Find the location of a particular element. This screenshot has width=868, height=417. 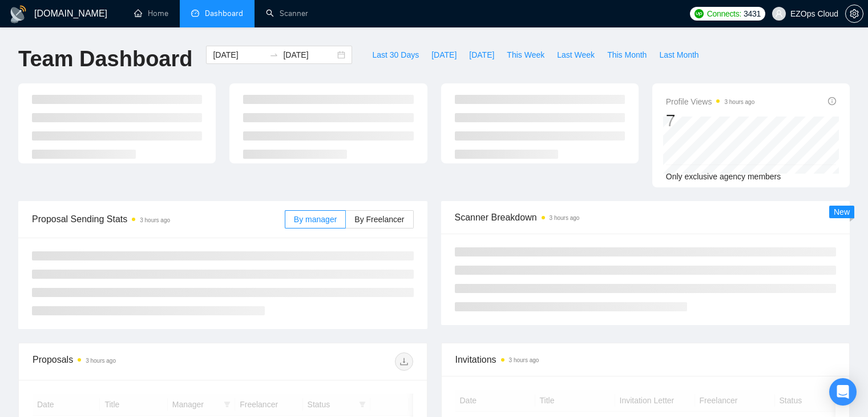

div: Open Intercom Messenger is located at coordinates (843, 392).